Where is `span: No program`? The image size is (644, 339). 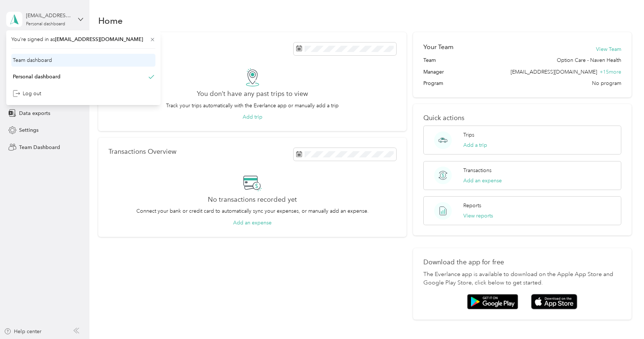
span: No program is located at coordinates (606, 83).